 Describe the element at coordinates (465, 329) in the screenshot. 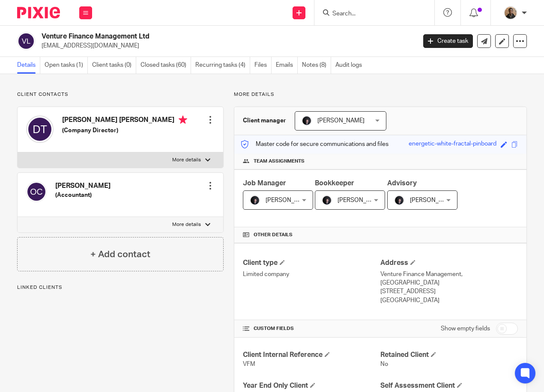

I see `label: Show empty fields` at that location.